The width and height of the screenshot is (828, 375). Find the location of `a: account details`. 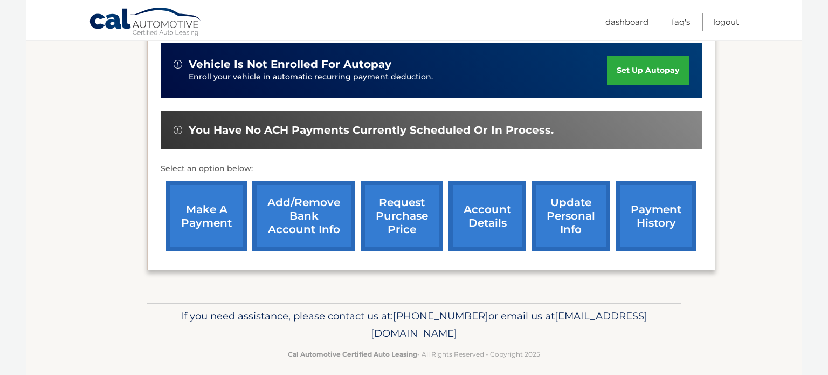

a: account details is located at coordinates (488, 216).